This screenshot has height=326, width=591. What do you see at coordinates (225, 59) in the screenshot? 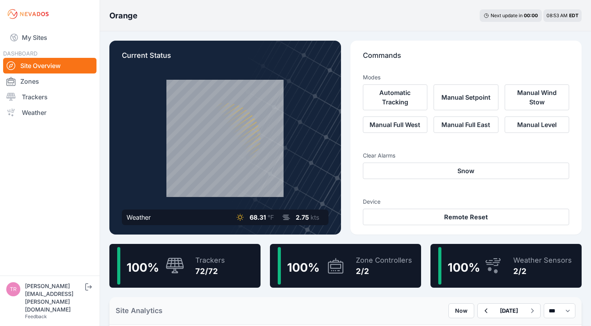
I see `p: Current Status` at bounding box center [225, 59].